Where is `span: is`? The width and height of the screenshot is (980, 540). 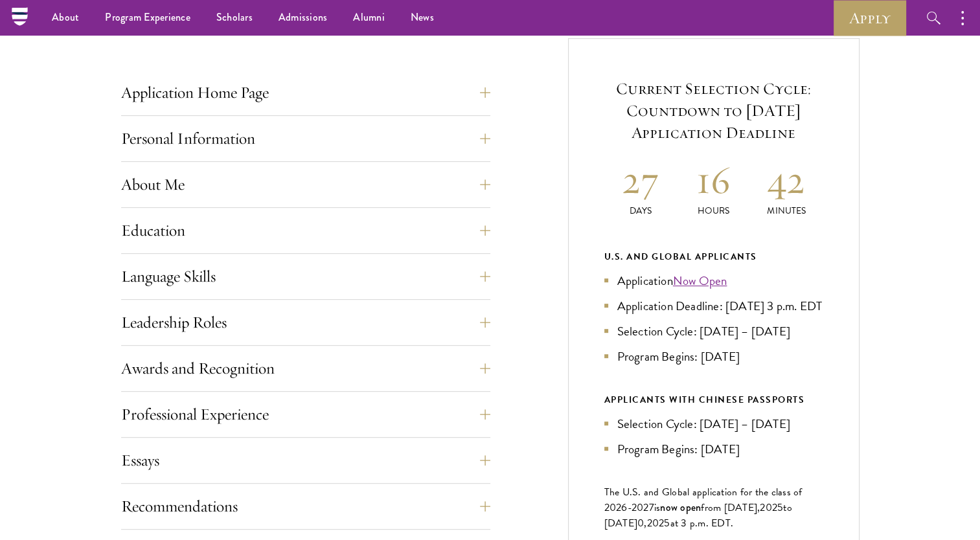
span: is is located at coordinates (657, 508).